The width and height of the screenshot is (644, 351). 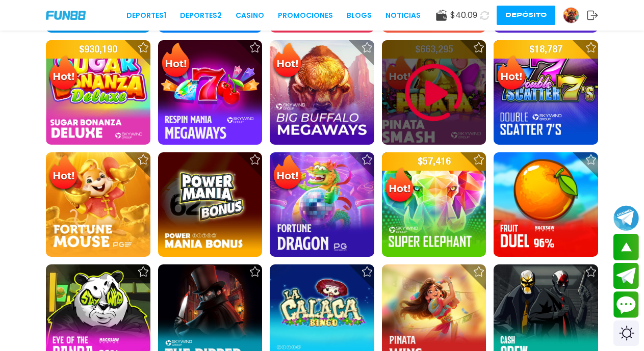 I want to click on img: Play Game, so click(x=434, y=92).